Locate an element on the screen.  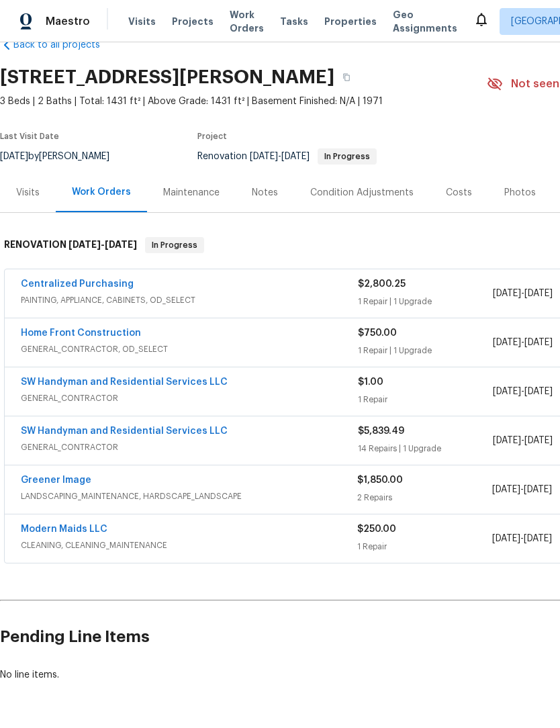
a: Home Front Construction is located at coordinates (80, 333).